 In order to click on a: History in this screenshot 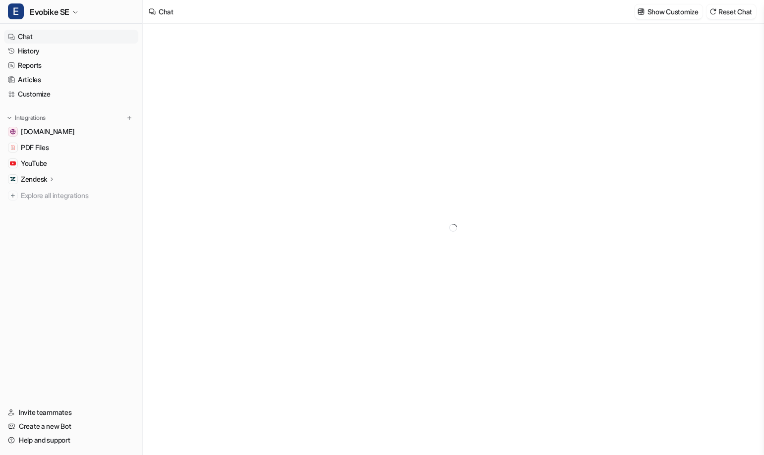, I will do `click(71, 51)`.